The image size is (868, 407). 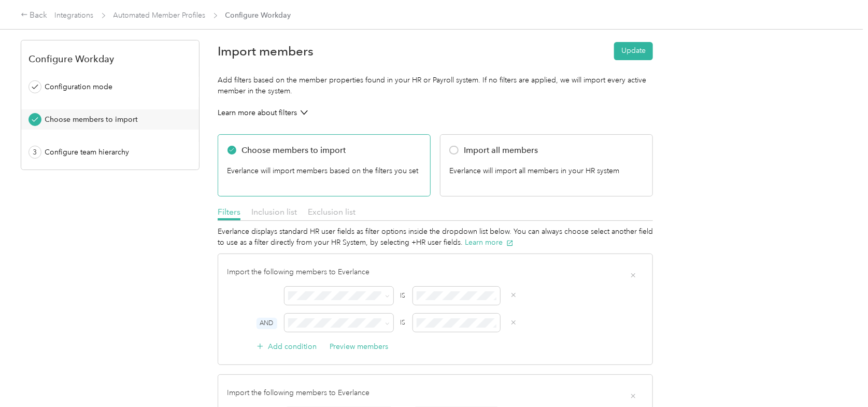 What do you see at coordinates (257, 112) in the screenshot?
I see `span: Learn more about filters` at bounding box center [257, 112].